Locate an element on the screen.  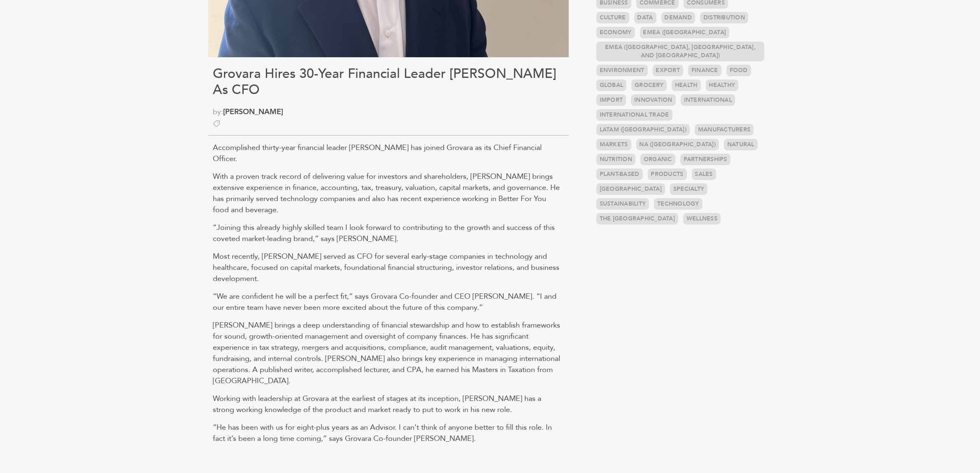
a: International Trade is located at coordinates (635, 115).